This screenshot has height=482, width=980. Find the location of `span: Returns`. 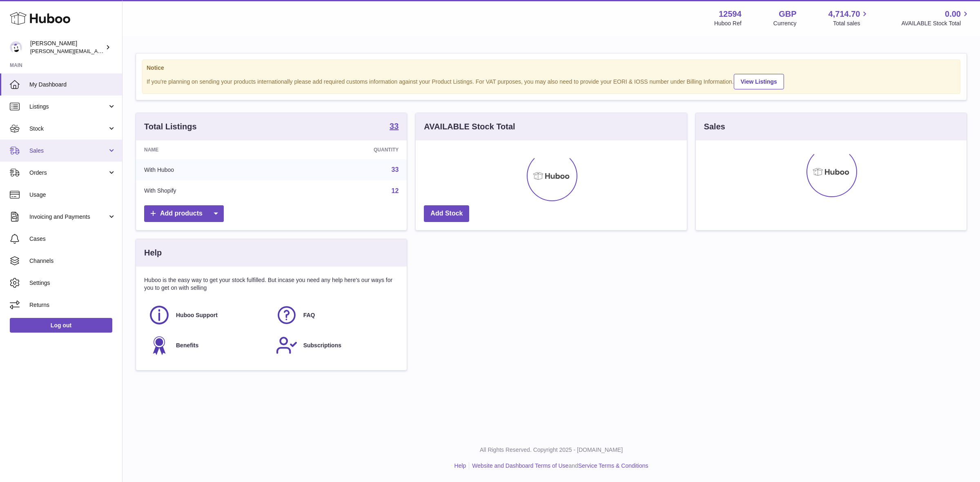

span: Returns is located at coordinates (73, 305).